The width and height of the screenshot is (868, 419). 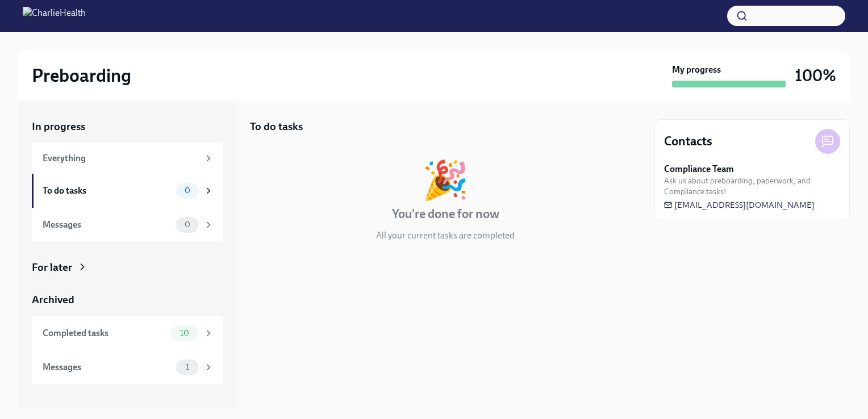 I want to click on img: CharlieHealth, so click(x=54, y=16).